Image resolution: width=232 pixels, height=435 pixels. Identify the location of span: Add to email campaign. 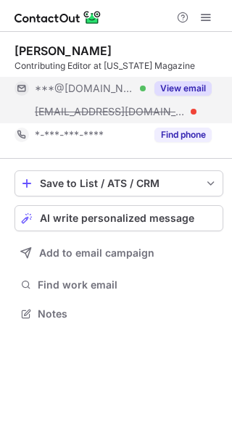
(96, 253).